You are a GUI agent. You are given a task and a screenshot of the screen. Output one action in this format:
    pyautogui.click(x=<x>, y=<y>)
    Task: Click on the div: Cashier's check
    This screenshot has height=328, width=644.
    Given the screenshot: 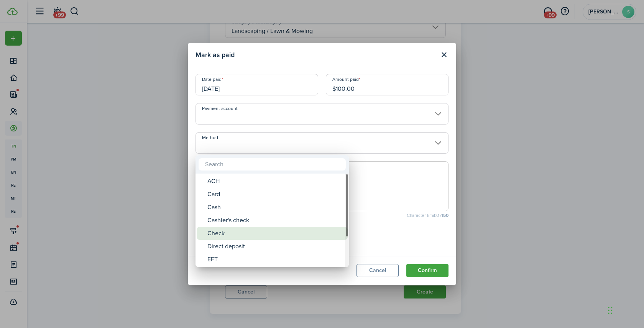 What is the action you would take?
    pyautogui.click(x=275, y=220)
    